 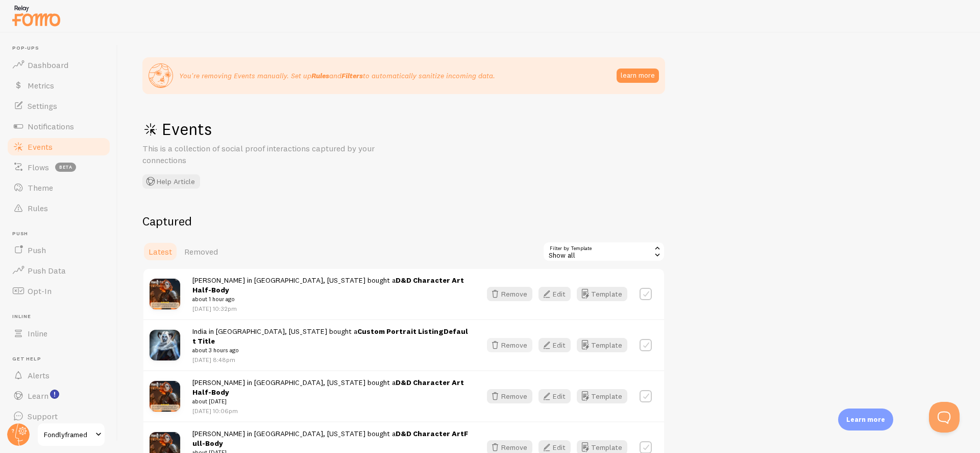 I want to click on div: Show all, so click(x=604, y=252).